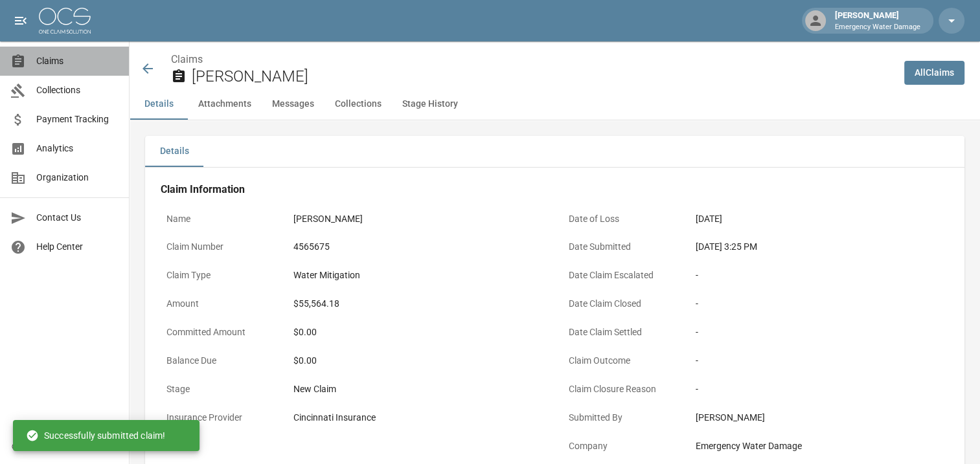 This screenshot has height=464, width=980. I want to click on button: Attachments, so click(224, 104).